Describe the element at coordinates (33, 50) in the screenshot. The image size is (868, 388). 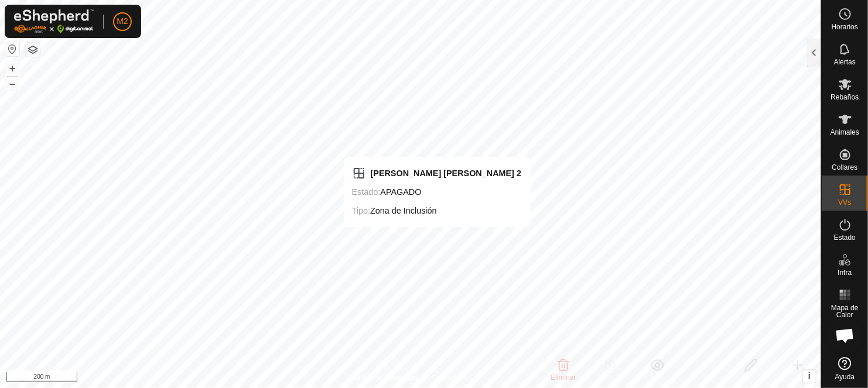
I see `button: Capas del Mapa` at that location.